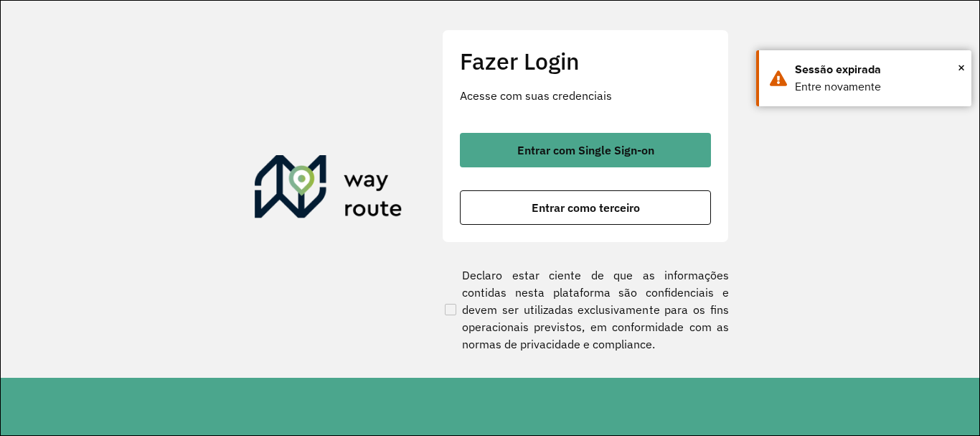 The image size is (980, 436). What do you see at coordinates (329, 189) in the screenshot?
I see `img: Roteirizador AmbevTech` at bounding box center [329, 189].